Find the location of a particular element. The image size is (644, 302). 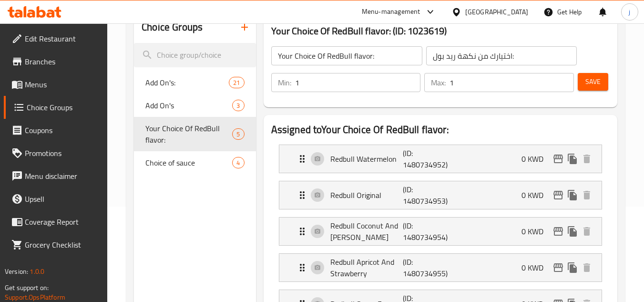

p: (ID: 1480734952) is located at coordinates (427, 159).